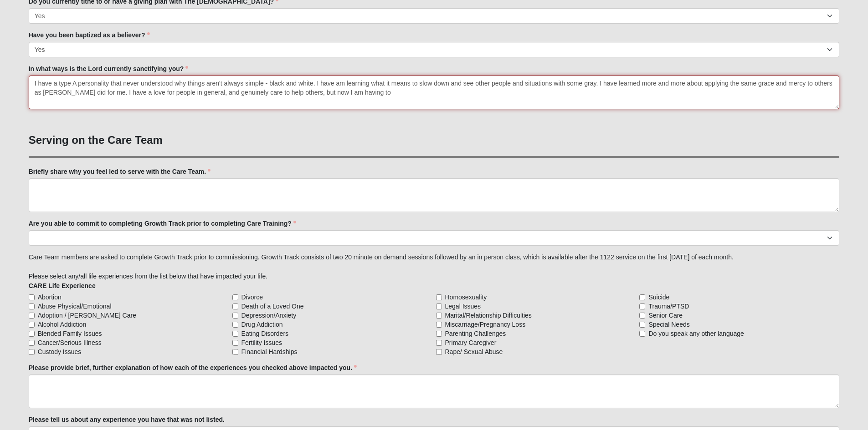  What do you see at coordinates (235, 297) in the screenshot?
I see `input: Divorce` at bounding box center [235, 297].